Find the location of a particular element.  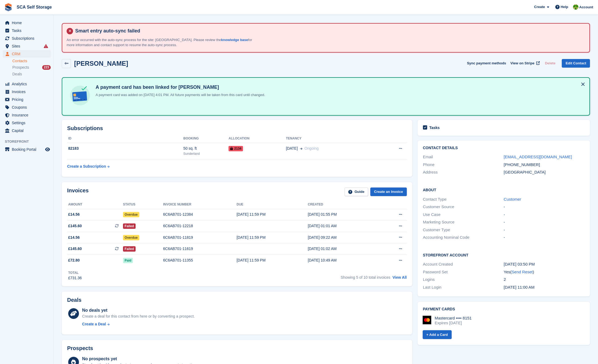

a: Preview store is located at coordinates (47, 149).